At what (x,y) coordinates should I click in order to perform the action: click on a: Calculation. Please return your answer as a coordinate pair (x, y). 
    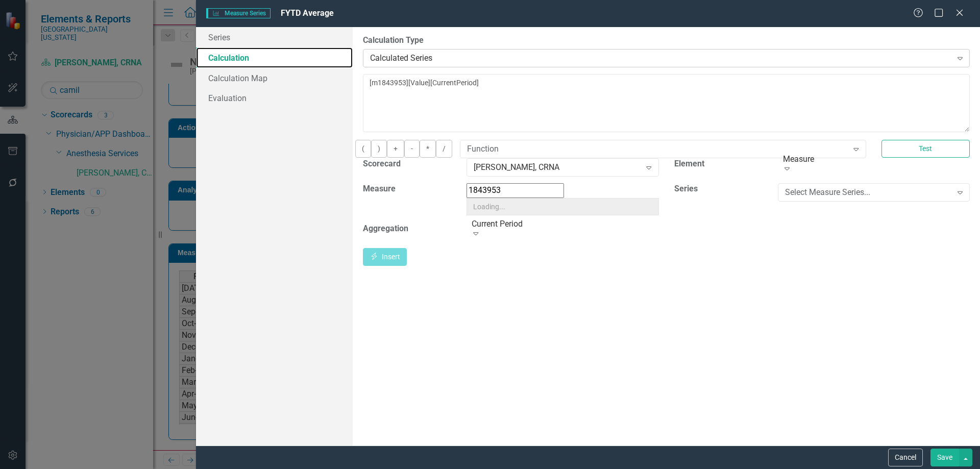
    Looking at the image, I should click on (274, 57).